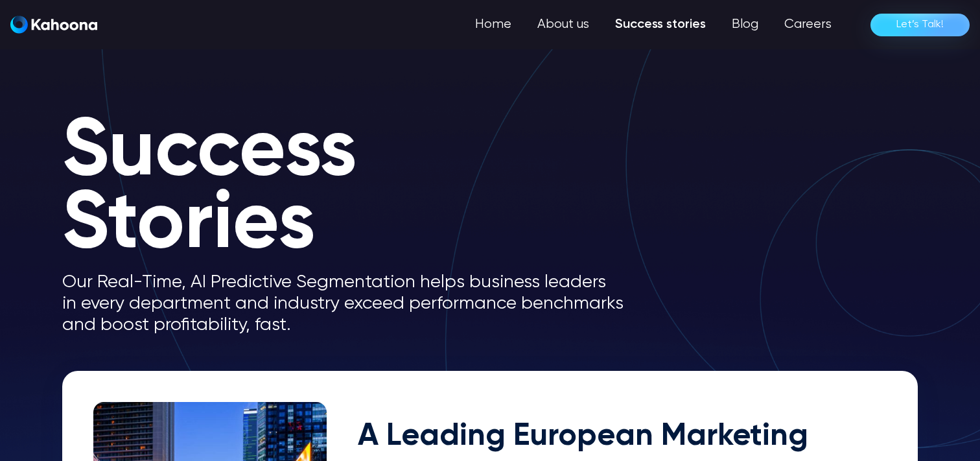  What do you see at coordinates (808, 24) in the screenshot?
I see `a: Careers` at bounding box center [808, 24].